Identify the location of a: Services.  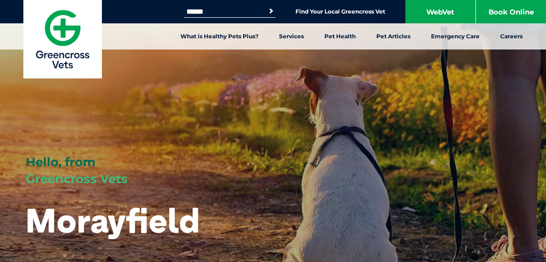
(291, 36).